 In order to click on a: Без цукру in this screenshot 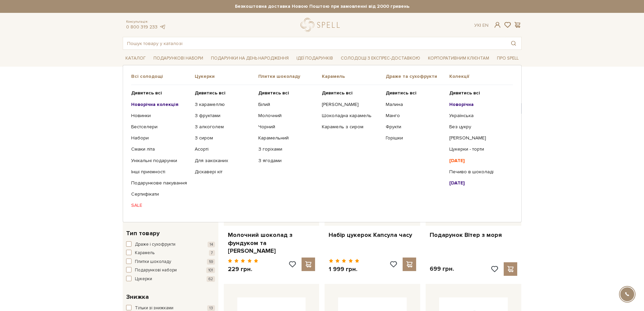, I will do `click(478, 127)`.